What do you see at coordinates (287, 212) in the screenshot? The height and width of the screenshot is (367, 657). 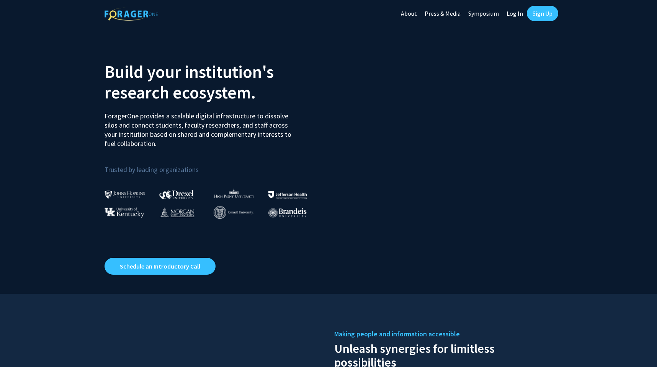 I see `img: Brandeis University` at bounding box center [287, 212].